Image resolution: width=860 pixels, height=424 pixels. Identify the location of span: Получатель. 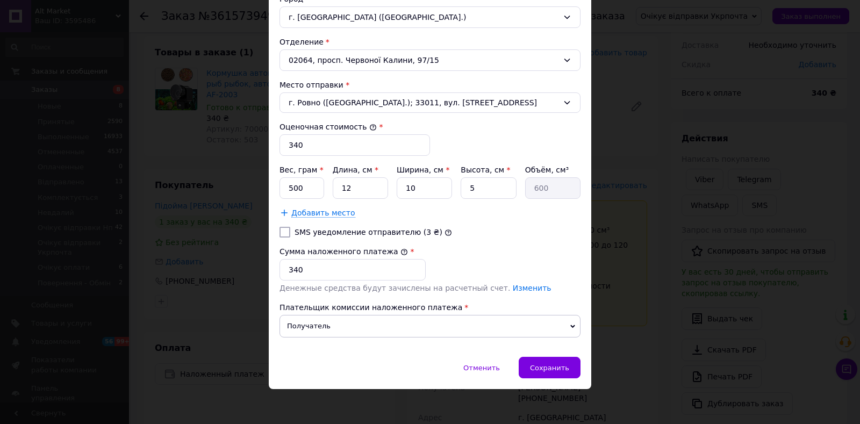
(430, 326).